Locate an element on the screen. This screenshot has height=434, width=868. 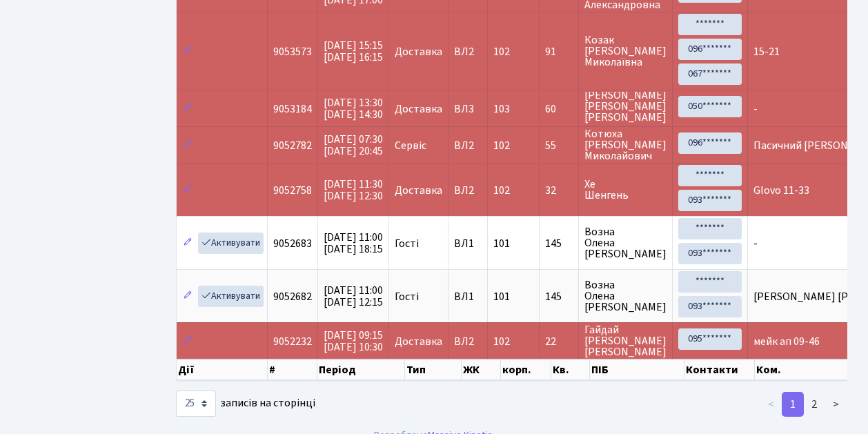
span: Glovo 11-33 is located at coordinates (781, 190).